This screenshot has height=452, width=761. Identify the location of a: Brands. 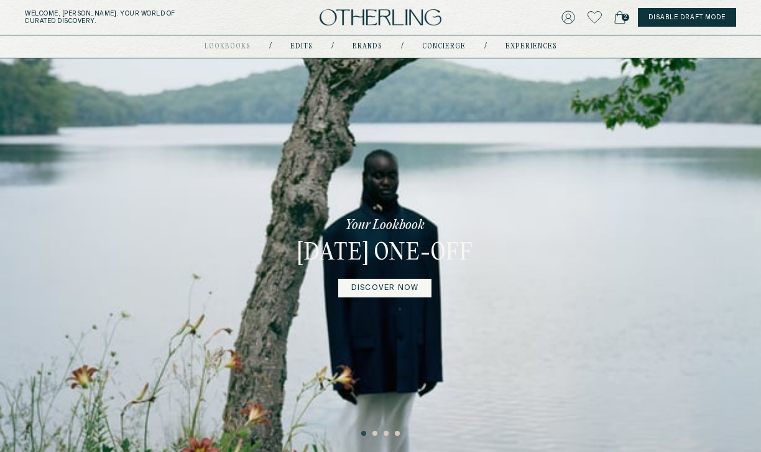
(367, 47).